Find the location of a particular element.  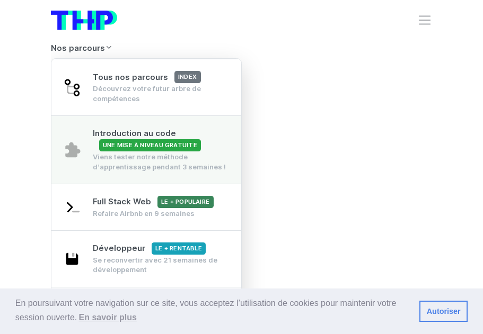

img: logo is located at coordinates (84, 20).